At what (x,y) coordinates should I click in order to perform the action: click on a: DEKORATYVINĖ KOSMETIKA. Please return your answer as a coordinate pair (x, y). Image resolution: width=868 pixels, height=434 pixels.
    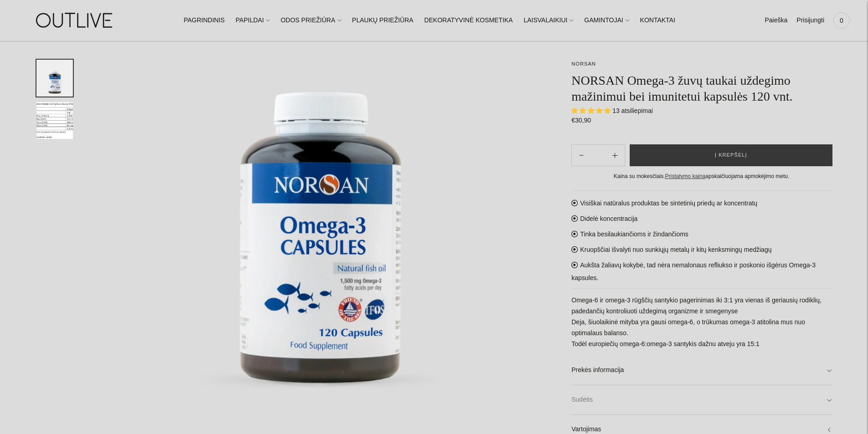
    Looking at the image, I should click on (468, 20).